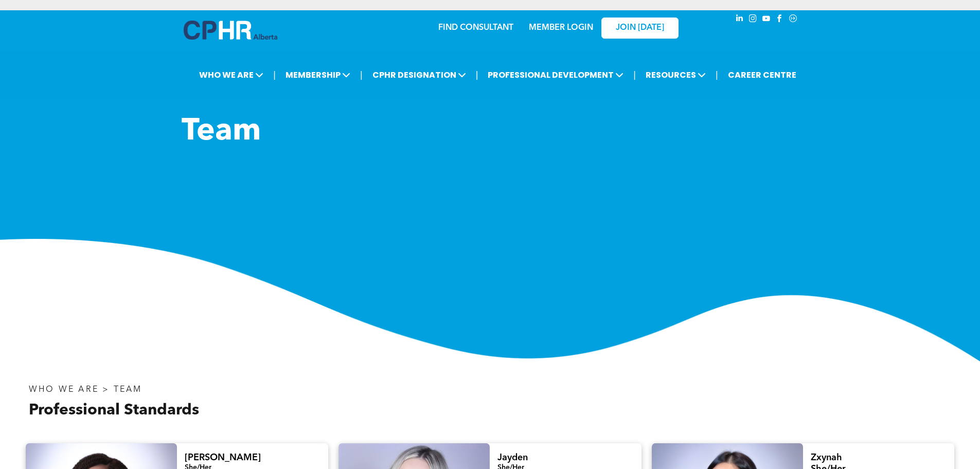 The image size is (980, 469). Describe the element at coordinates (231, 30) in the screenshot. I see `img: A blue and white logo for cp alberta` at that location.